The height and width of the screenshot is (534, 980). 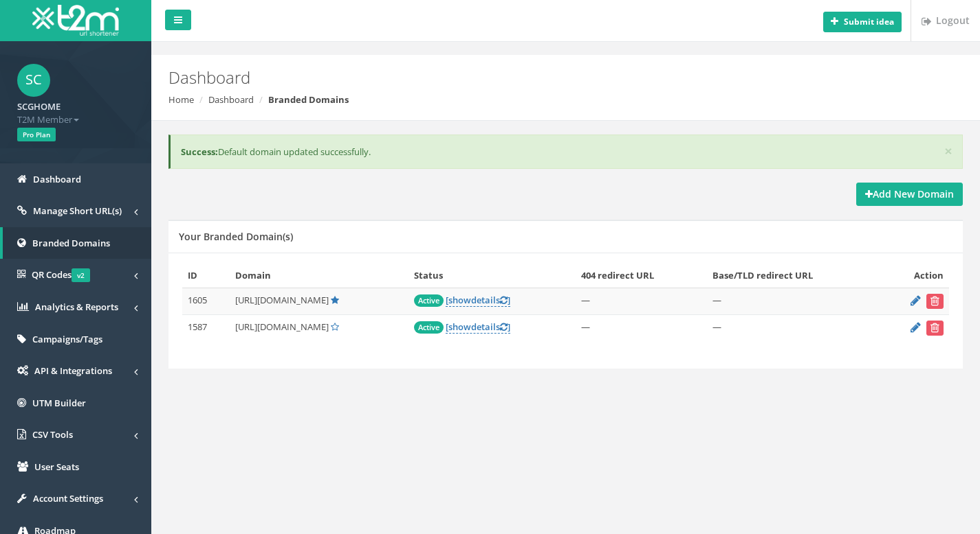 What do you see at coordinates (869, 21) in the screenshot?
I see `b: Submit idea` at bounding box center [869, 21].